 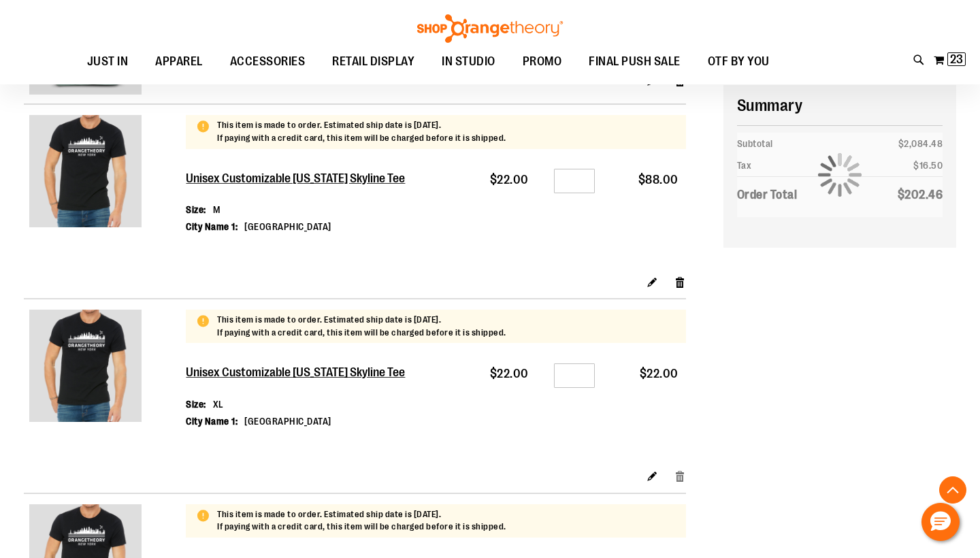 I want to click on a: PROMO, so click(x=542, y=62).